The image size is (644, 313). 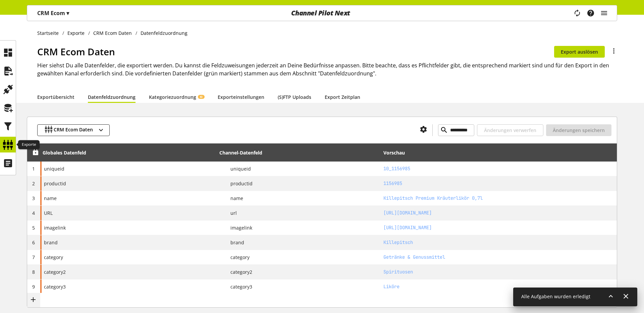 What do you see at coordinates (555, 296) in the screenshot?
I see `span: Alle Aufgaben wurden erledigt` at bounding box center [555, 296].